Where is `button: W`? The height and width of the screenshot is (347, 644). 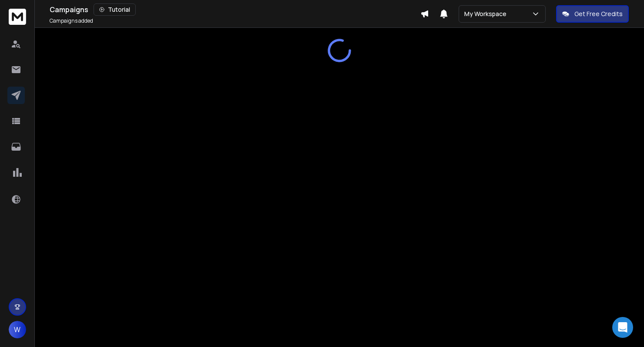
button: W is located at coordinates (17, 330).